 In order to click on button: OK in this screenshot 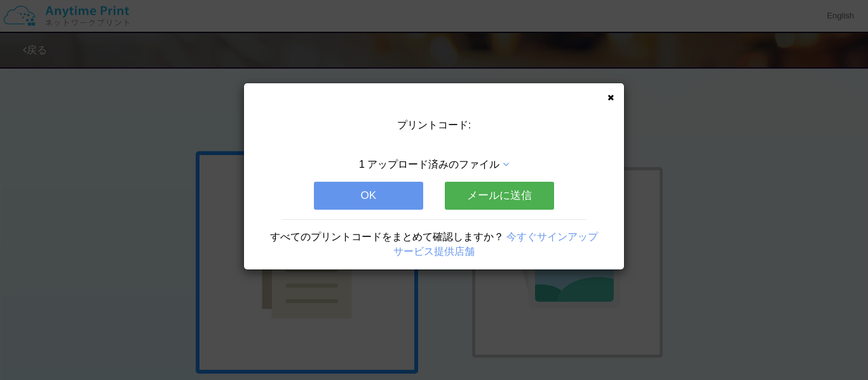, I will do `click(368, 196)`.